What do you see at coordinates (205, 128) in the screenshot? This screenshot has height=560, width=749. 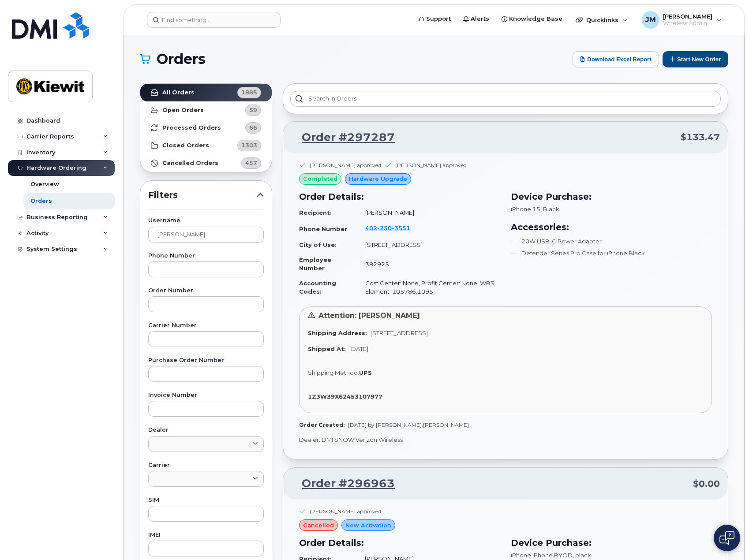 I see `a: Processed Orders66` at bounding box center [205, 128].